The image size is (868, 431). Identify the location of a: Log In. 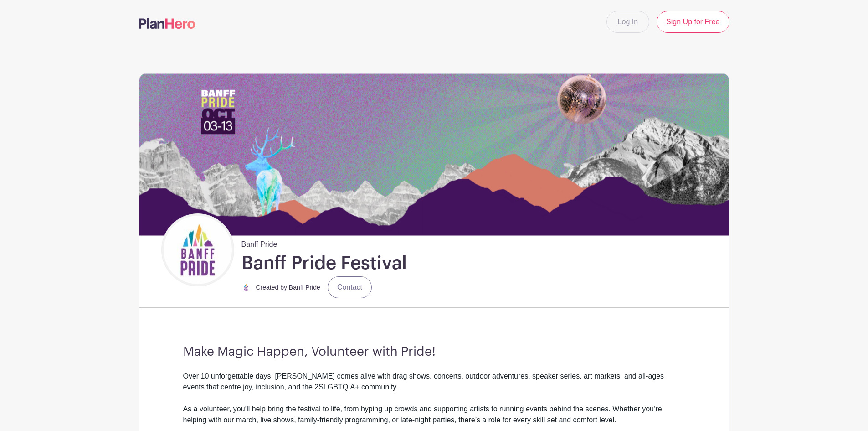
(628, 22).